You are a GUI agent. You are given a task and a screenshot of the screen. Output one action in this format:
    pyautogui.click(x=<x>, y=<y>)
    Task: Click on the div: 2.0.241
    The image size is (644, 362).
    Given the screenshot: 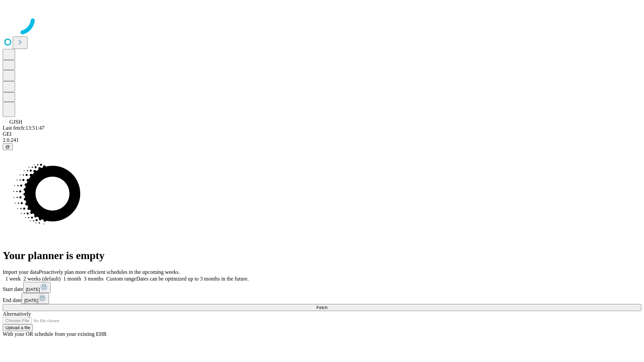 What is the action you would take?
    pyautogui.click(x=322, y=140)
    